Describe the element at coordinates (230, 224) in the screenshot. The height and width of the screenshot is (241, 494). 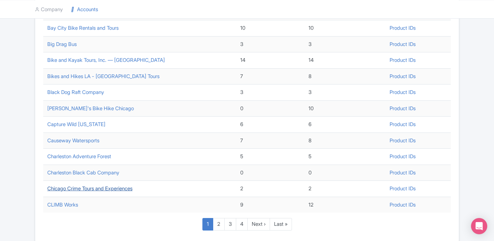
I see `a: 3` at that location.